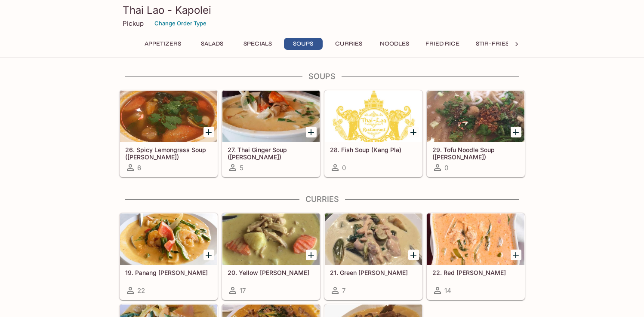  Describe the element at coordinates (311, 132) in the screenshot. I see `button: Add 27. Thai Ginger Soup (Tom Kha)` at that location.